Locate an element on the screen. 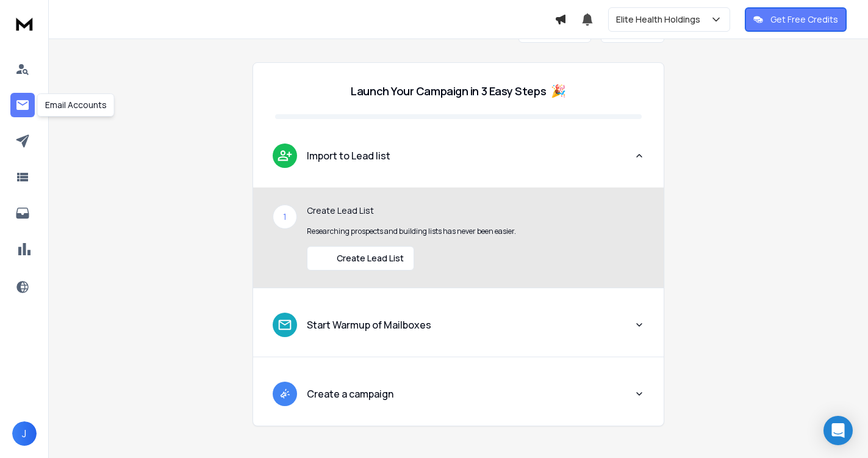 This screenshot has width=868, height=458. div: Email Accounts is located at coordinates (76, 105).